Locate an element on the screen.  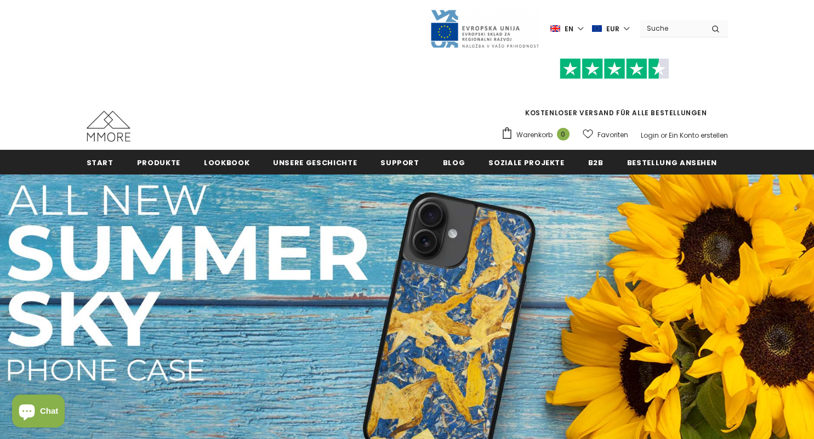
span: Warenkorb is located at coordinates (535, 135).